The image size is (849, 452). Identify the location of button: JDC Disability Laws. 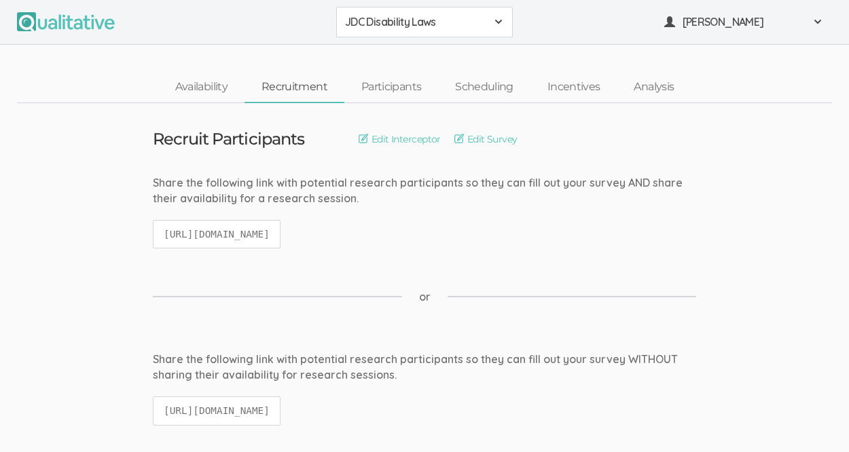
(424, 22).